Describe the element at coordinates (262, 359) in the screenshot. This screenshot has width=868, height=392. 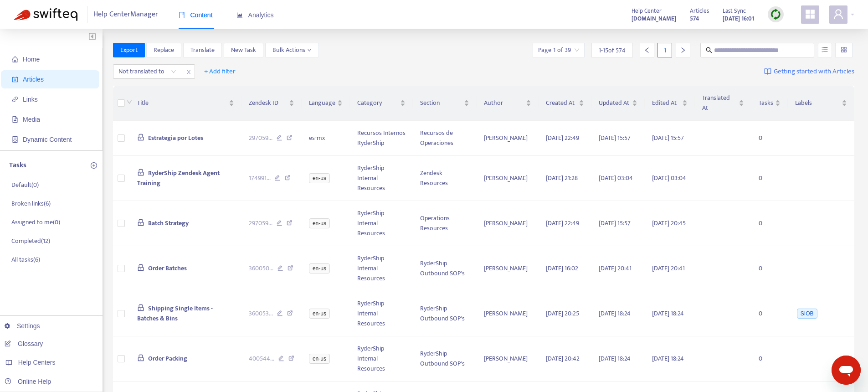
I see `span: 400544 ...` at that location.